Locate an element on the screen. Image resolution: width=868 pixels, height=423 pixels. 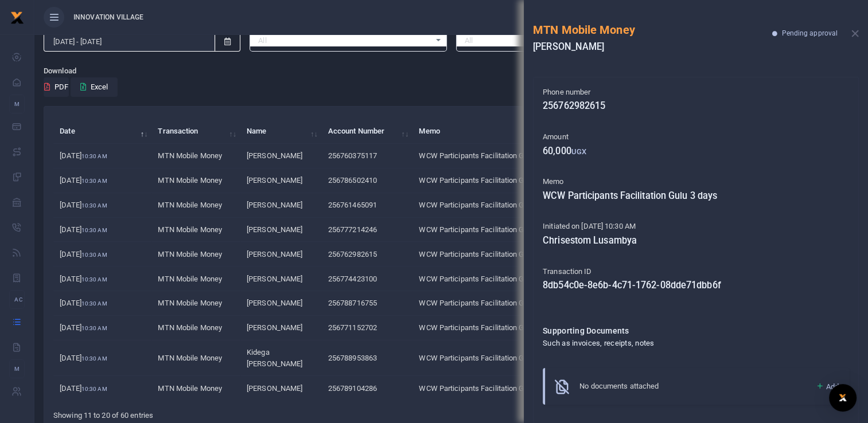
li: Ac is located at coordinates (17, 299).